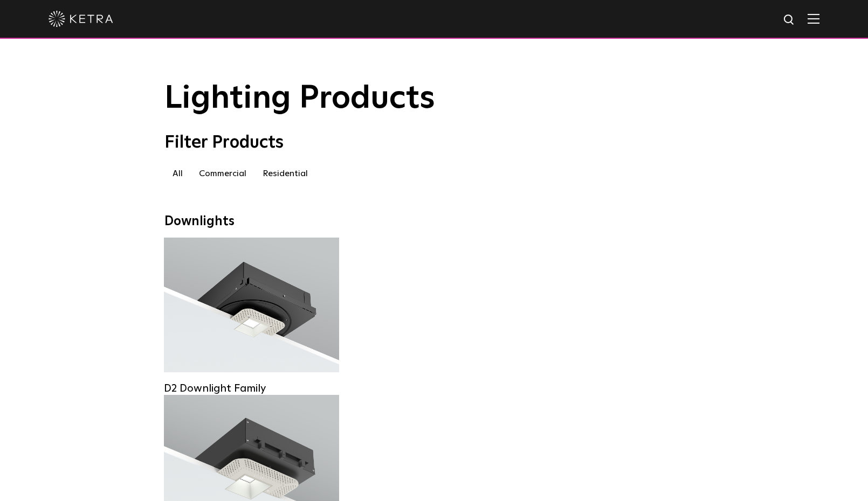 The height and width of the screenshot is (501, 868). Describe the element at coordinates (434, 143) in the screenshot. I see `div: Filter Products` at that location.